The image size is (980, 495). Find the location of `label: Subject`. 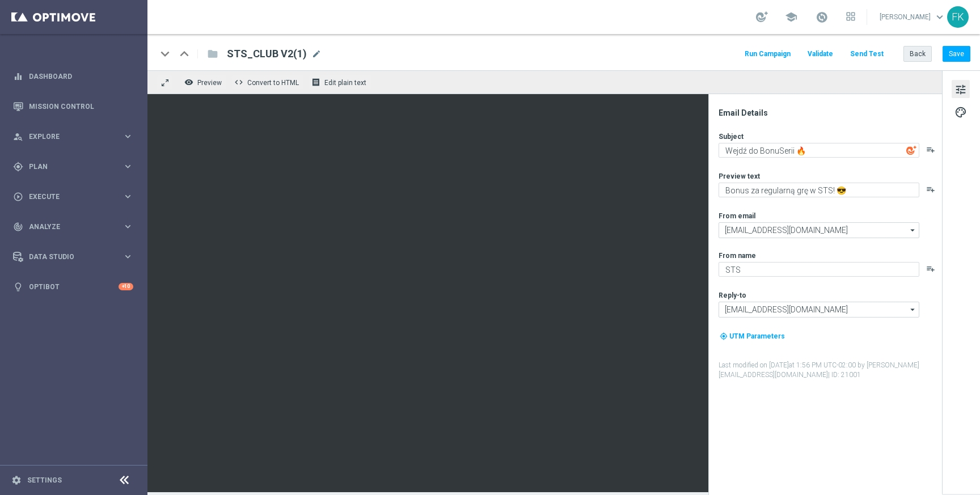

label: Subject is located at coordinates (731, 137).